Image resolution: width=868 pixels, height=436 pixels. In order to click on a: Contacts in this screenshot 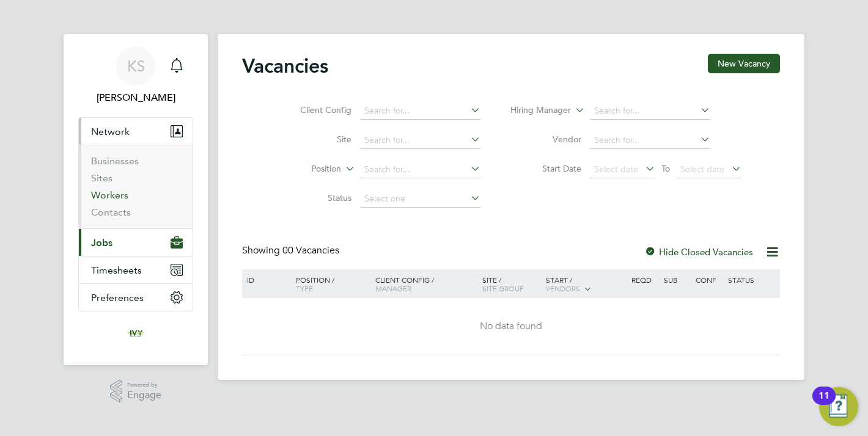, I will do `click(111, 212)`.